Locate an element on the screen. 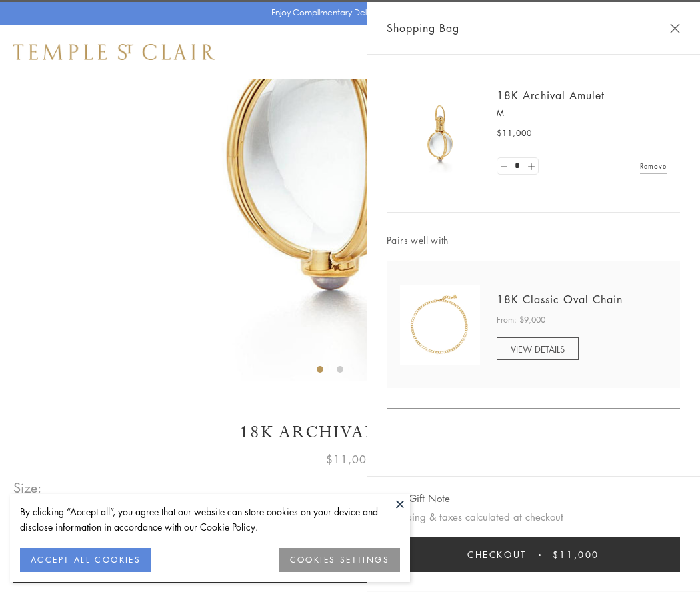 The width and height of the screenshot is (700, 592). h1: 18K Archival Amulet is located at coordinates (350, 432).